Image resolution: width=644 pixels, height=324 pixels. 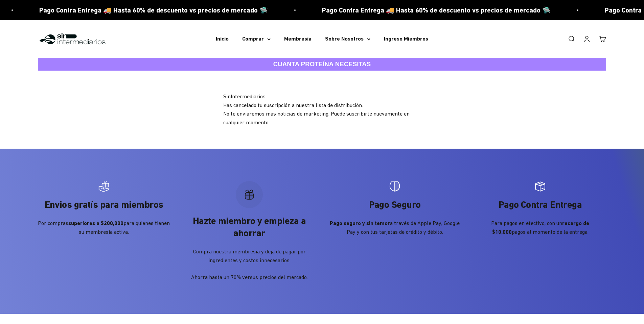 I want to click on p: Pago Seguro, so click(x=395, y=205).